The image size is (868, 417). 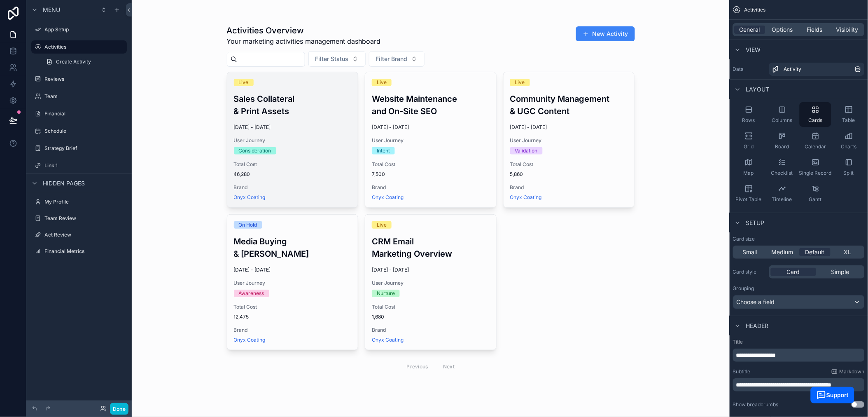 What do you see at coordinates (749, 272) in the screenshot?
I see `label: Card style` at bounding box center [749, 272].